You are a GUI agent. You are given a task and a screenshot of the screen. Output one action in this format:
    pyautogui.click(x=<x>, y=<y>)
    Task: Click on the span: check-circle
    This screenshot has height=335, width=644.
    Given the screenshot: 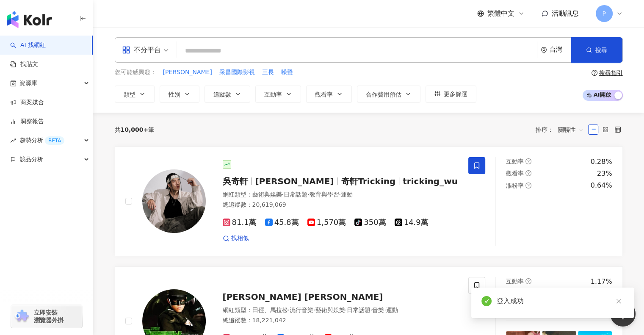 What is the action you would take?
    pyautogui.click(x=486, y=301)
    